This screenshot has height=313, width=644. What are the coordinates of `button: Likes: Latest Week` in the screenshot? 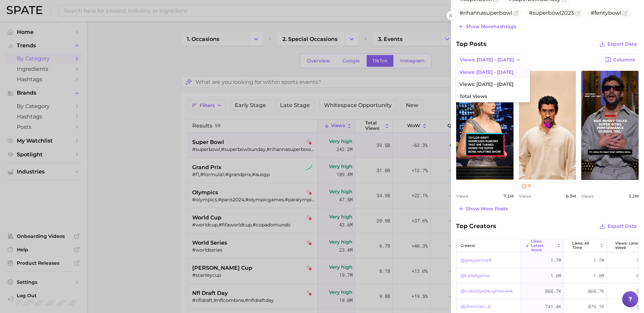 It's located at (542, 246).